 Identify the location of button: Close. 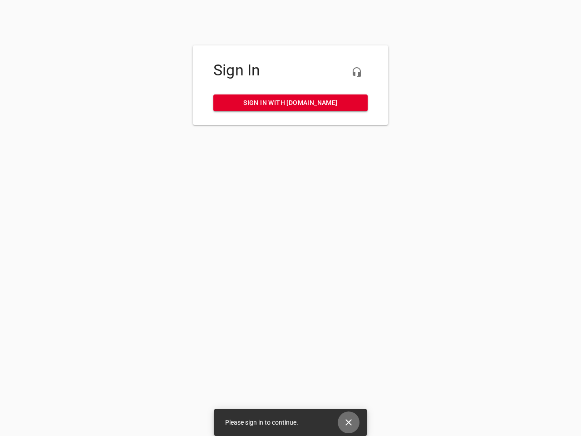
(349, 422).